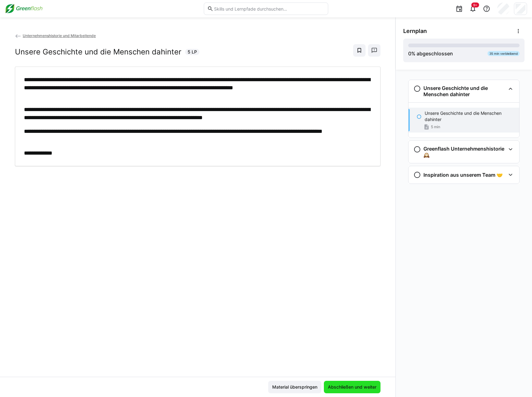 Image resolution: width=532 pixels, height=397 pixels. I want to click on button: Material überspringen, so click(295, 387).